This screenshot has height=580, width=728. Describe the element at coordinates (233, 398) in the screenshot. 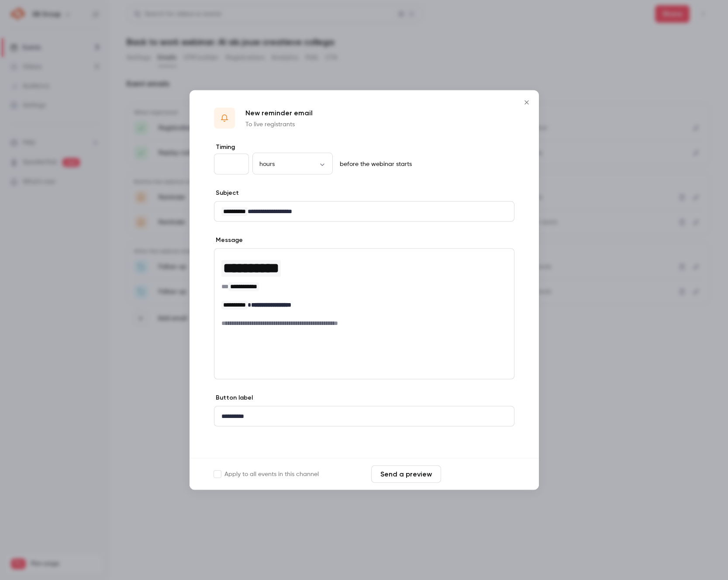

I see `label: Button label` at that location.